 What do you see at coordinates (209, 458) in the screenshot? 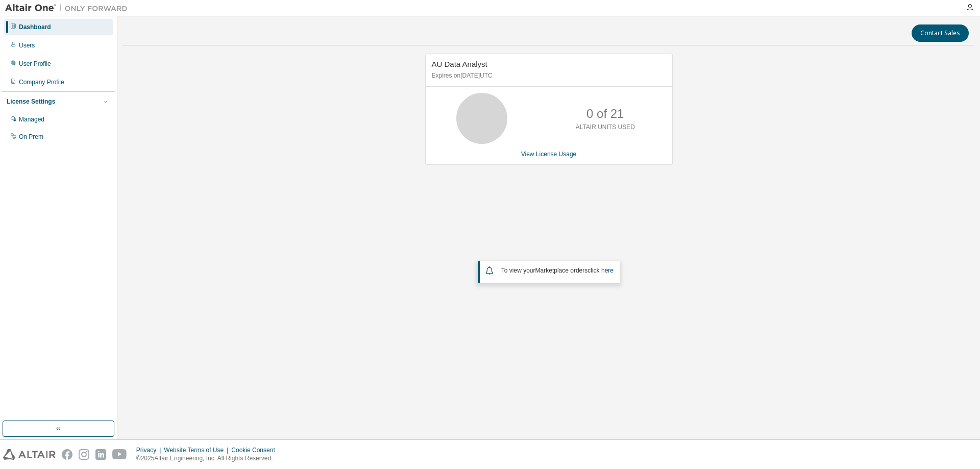
I see `p: © 2025 Altair Engineering, Inc. All Rights Reserved.` at bounding box center [209, 458].